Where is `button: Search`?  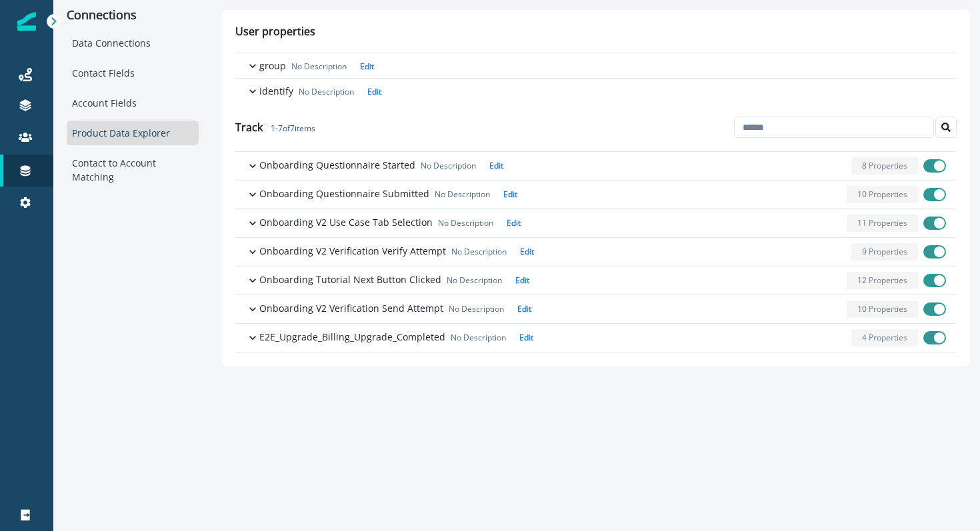 button: Search is located at coordinates (946, 128).